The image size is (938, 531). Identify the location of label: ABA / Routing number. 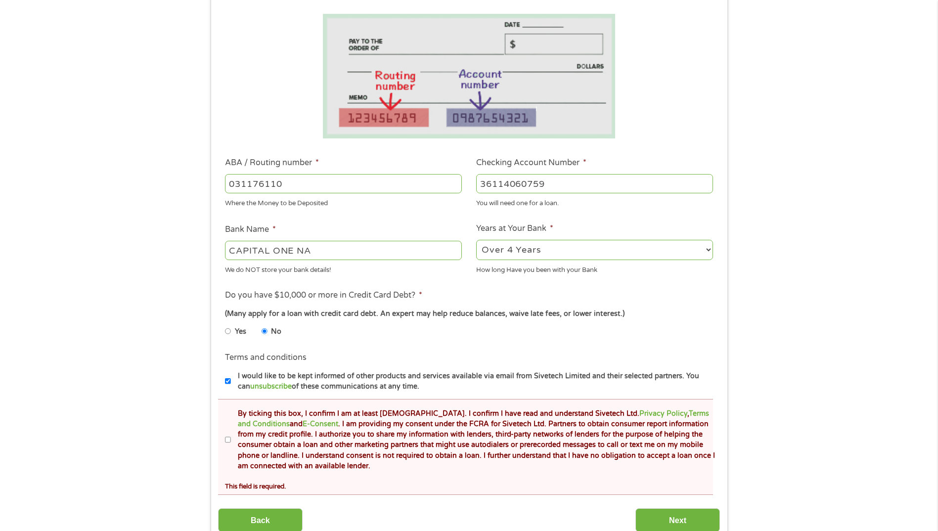
(272, 163).